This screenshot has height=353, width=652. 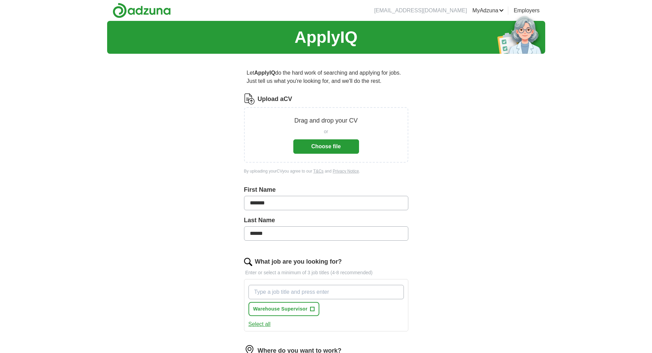 What do you see at coordinates (326, 272) in the screenshot?
I see `p: Enter or select a minimum of 3 job titles (4-8 recommended)` at bounding box center [326, 272].